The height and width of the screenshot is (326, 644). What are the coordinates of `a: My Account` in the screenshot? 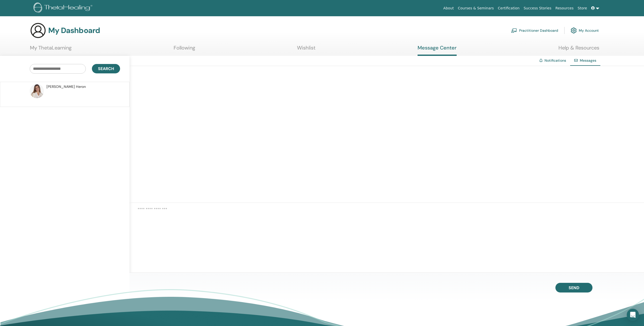 It's located at (585, 31).